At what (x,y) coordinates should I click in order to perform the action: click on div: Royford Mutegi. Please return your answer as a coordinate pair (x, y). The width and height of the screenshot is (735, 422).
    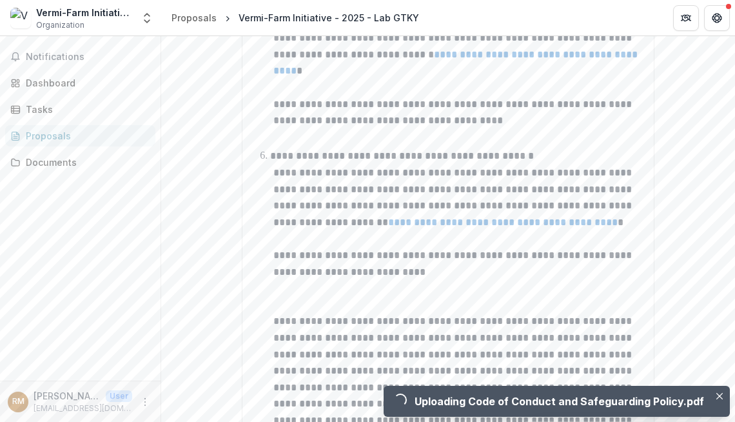
    Looking at the image, I should click on (18, 401).